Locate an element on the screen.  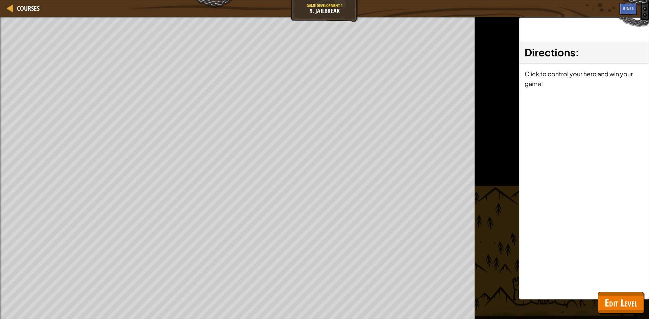
span: Courses is located at coordinates (28, 8).